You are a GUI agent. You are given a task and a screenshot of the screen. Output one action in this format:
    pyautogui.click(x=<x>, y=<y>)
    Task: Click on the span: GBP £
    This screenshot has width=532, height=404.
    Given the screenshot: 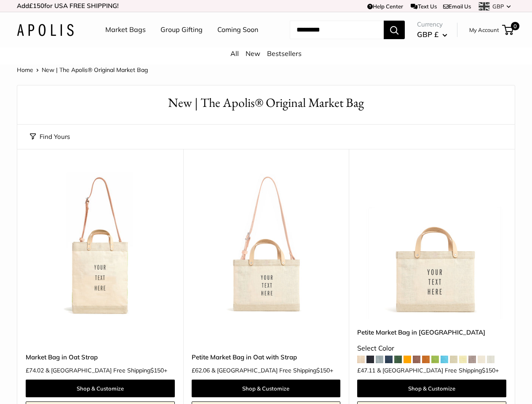 What is the action you would take?
    pyautogui.click(x=427, y=34)
    